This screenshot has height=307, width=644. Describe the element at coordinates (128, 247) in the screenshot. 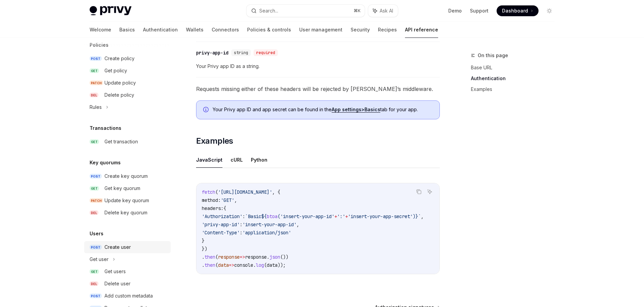

I see `a: POSTCreate user` at that location.